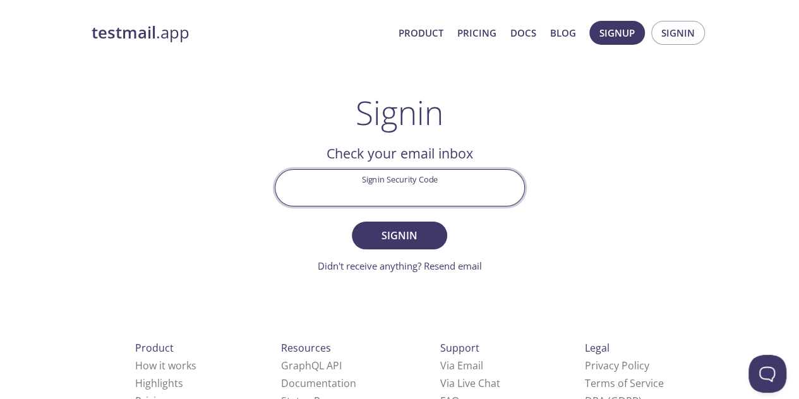 Image resolution: width=799 pixels, height=399 pixels. I want to click on a: Pricing, so click(477, 33).